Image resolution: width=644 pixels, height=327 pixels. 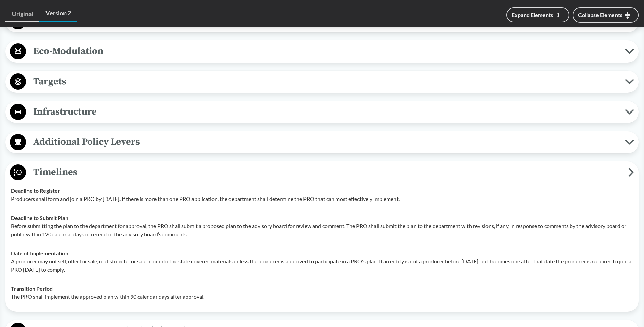 I want to click on strong: Deadline to Submit Plan, so click(x=40, y=218).